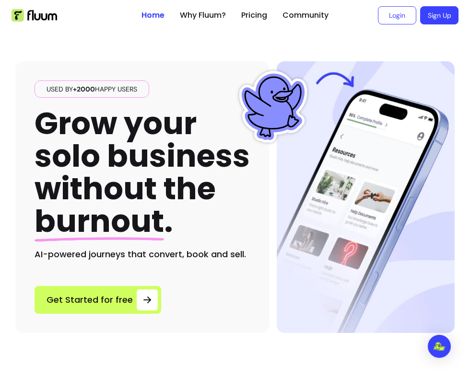  I want to click on a: Sign Up, so click(439, 15).